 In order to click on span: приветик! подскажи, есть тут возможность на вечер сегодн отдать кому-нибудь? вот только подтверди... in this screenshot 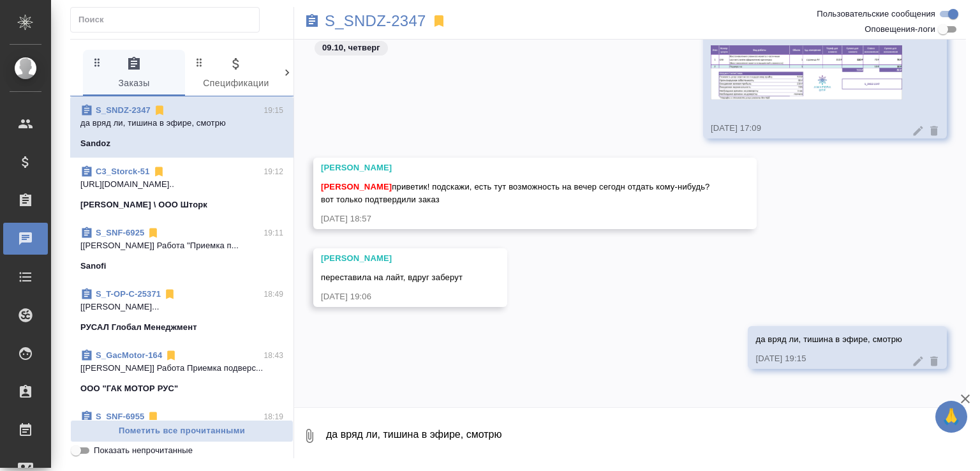, I will do `click(516, 193)`.